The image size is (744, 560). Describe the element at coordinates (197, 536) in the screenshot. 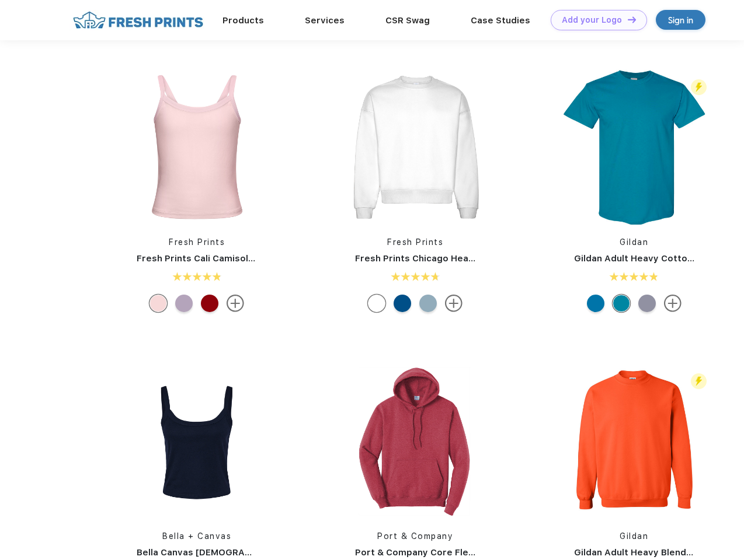

I see `a: Bella + Canvas` at that location.